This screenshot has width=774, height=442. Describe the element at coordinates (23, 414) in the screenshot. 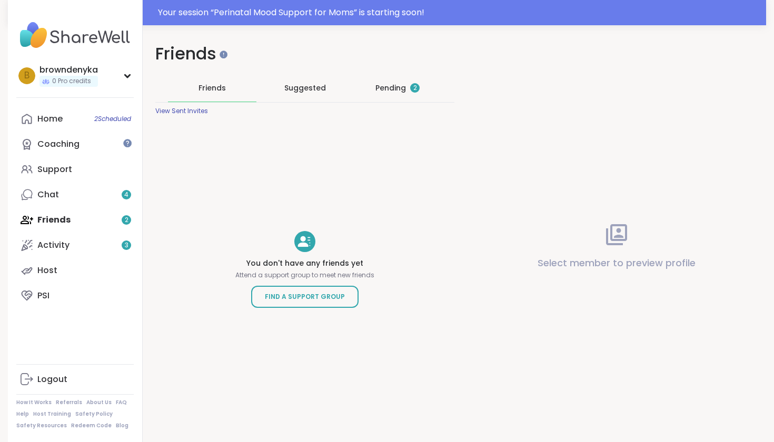

I see `a: Help` at that location.